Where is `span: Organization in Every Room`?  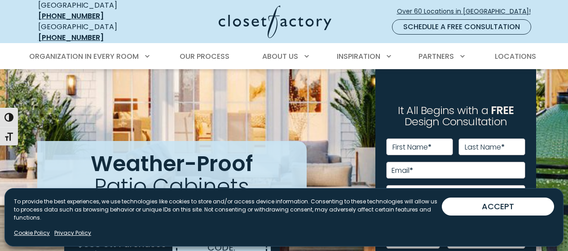 span: Organization in Every Room is located at coordinates (84, 56).